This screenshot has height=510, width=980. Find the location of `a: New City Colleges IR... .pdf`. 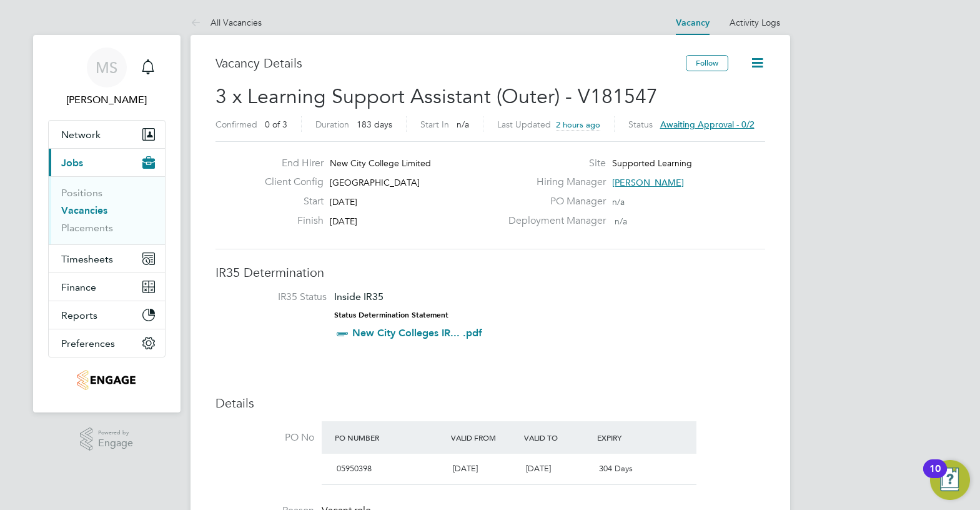

a: New City Colleges IR... .pdf is located at coordinates (417, 332).